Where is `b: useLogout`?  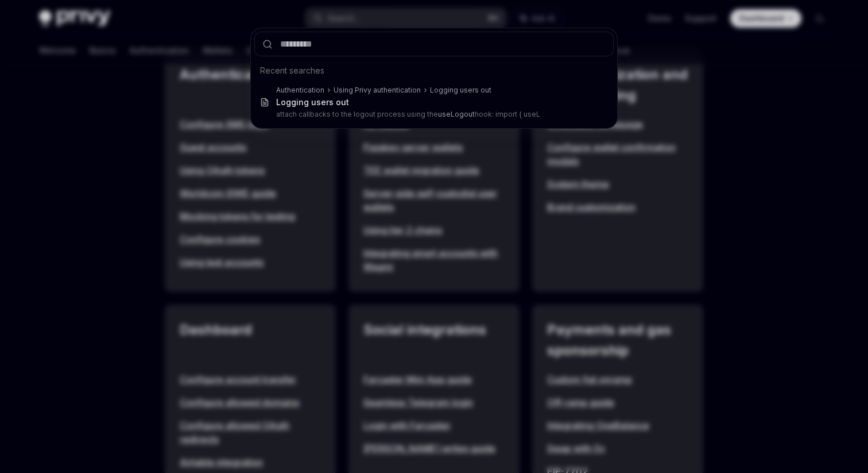 b: useLogout is located at coordinates (457, 114).